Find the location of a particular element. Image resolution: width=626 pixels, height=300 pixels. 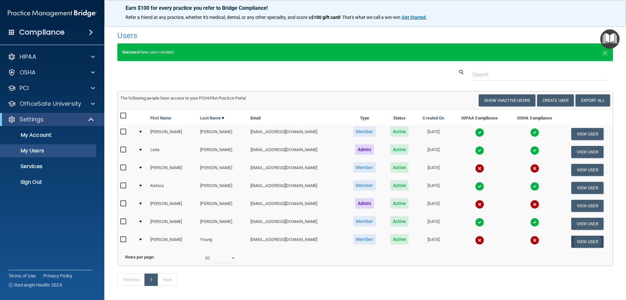

a: Get Started is located at coordinates (414, 17).